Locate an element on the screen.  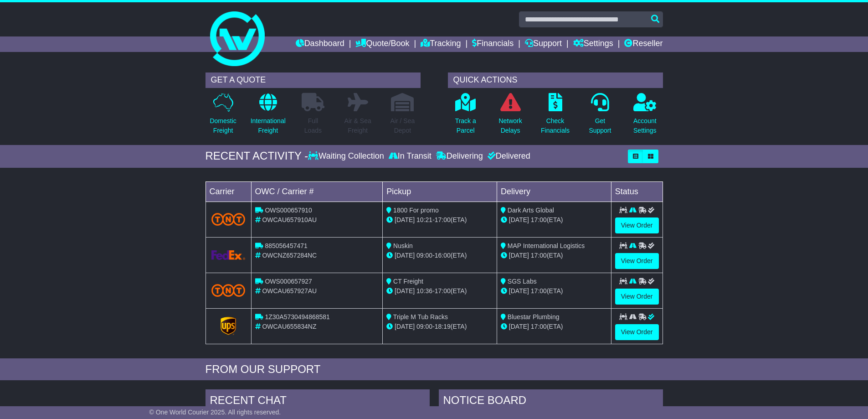
td: Status is located at coordinates (637, 192).